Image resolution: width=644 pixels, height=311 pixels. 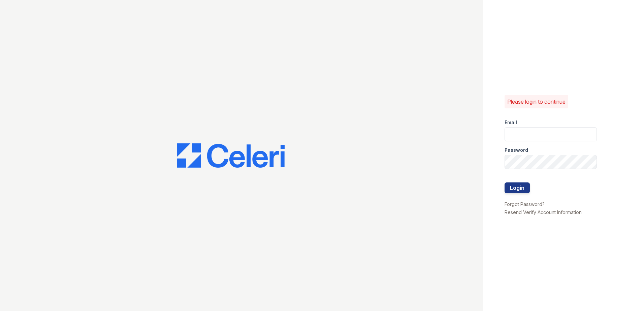 I want to click on label: Email, so click(x=510, y=122).